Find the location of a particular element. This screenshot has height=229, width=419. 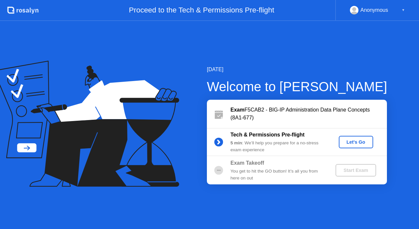

button: Start Exam is located at coordinates (356, 170).